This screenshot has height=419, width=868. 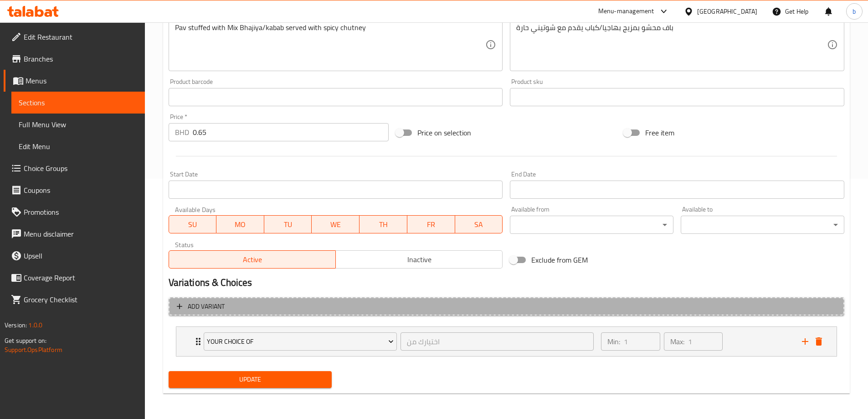 What do you see at coordinates (560, 260) in the screenshot?
I see `span: Exclude from GEM` at bounding box center [560, 260].